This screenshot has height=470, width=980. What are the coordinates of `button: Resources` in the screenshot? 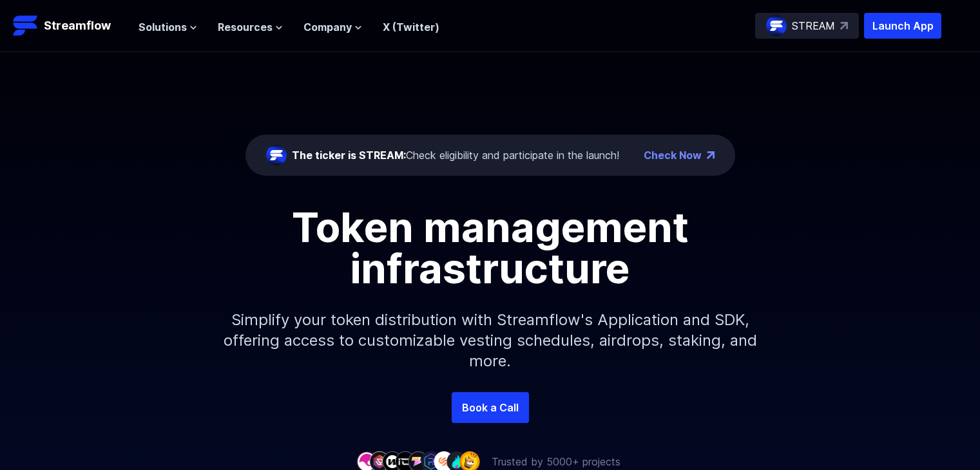 It's located at (250, 27).